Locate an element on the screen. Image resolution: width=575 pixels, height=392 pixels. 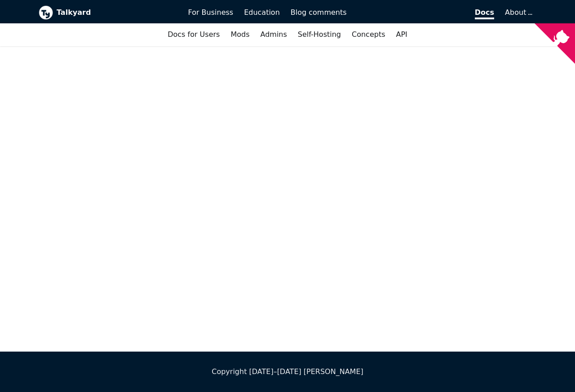
a: Blog comments is located at coordinates (319, 13).